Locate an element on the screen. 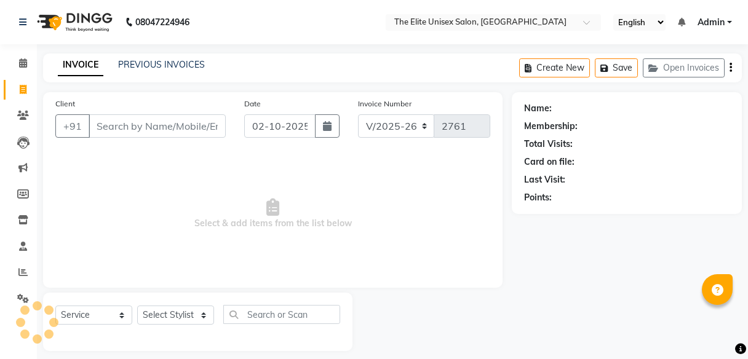  input: Search by Name/Mobile/Email/Code is located at coordinates (157, 126).